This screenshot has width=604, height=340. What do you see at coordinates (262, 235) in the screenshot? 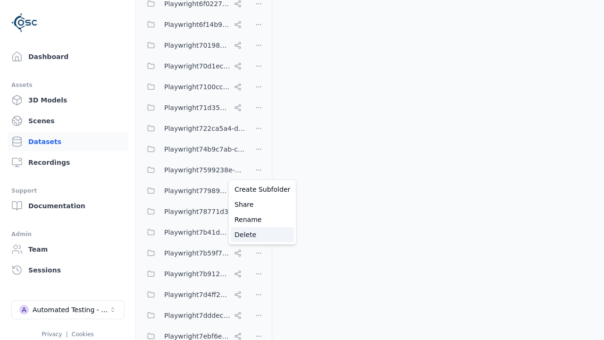
I see `div: Delete` at bounding box center [262, 235].